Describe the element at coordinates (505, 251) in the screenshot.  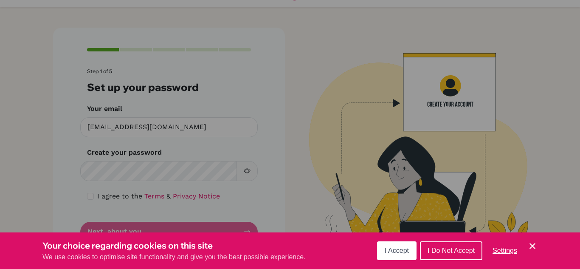
I see `button: Settings` at that location.